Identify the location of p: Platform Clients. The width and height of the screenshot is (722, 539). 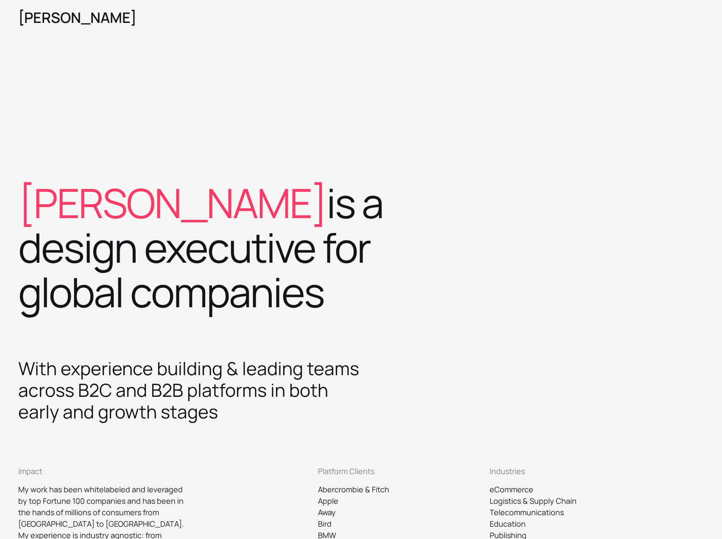
(403, 471).